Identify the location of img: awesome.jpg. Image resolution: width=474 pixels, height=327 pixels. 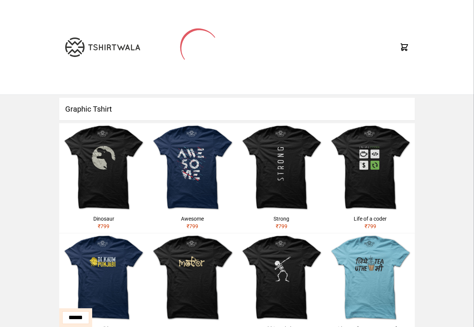
(192, 168).